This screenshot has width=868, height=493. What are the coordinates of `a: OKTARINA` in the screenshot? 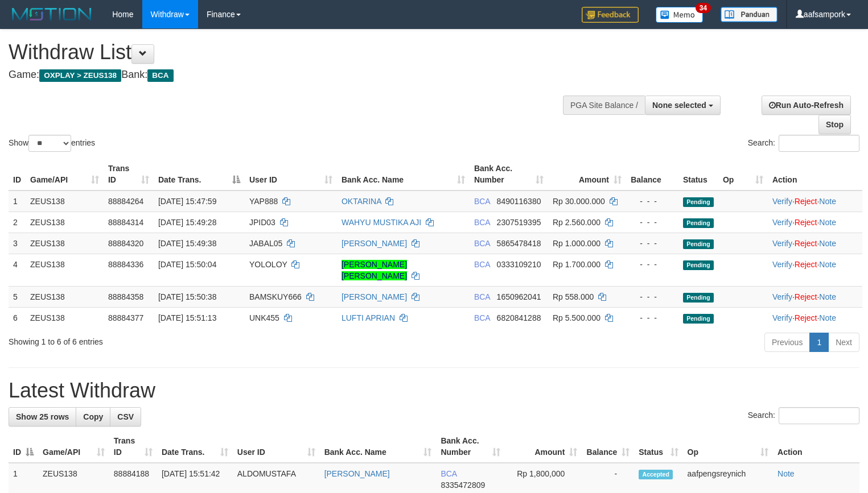 It's located at (362, 201).